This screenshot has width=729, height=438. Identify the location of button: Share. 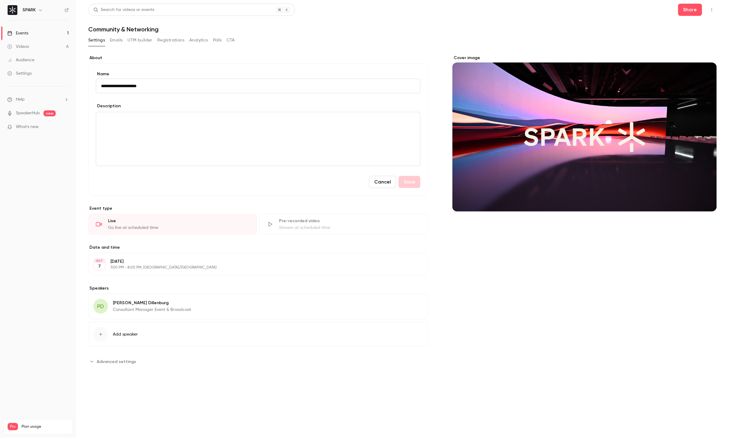
(691, 10).